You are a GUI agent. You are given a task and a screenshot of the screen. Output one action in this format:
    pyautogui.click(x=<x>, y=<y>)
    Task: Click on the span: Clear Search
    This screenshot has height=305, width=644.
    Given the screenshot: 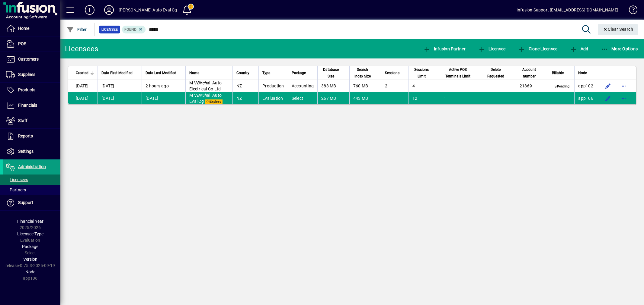 What is the action you would take?
    pyautogui.click(x=618, y=30)
    